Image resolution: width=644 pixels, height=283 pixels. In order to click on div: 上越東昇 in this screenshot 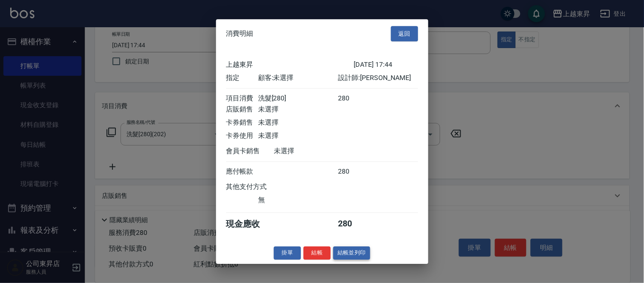, I will do `click(290, 64)`.